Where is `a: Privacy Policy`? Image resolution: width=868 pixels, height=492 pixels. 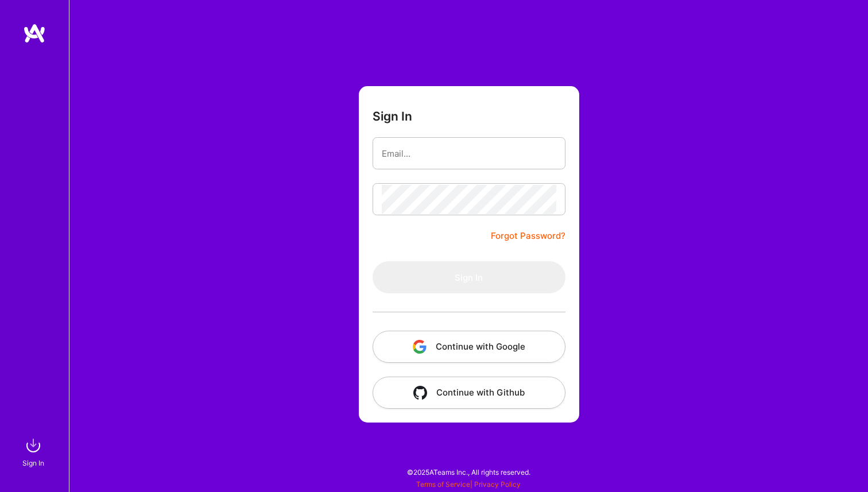 a: Privacy Policy is located at coordinates (497, 484).